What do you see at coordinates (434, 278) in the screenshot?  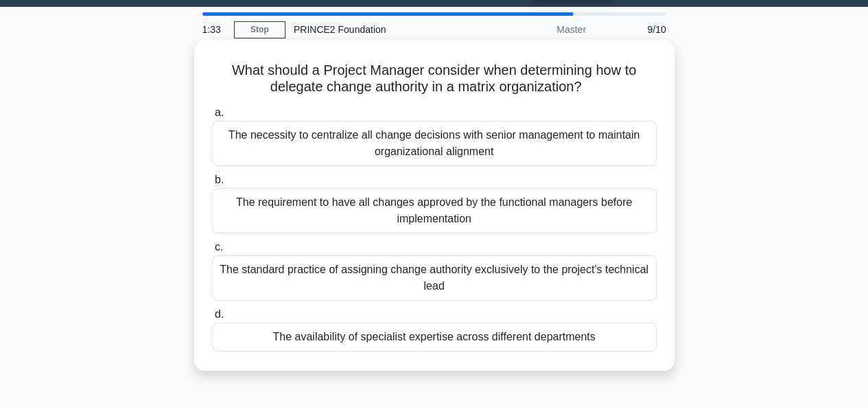 I see `div: The standard practice of assigning change authority exclusively to the project's technical lead` at bounding box center [434, 278].